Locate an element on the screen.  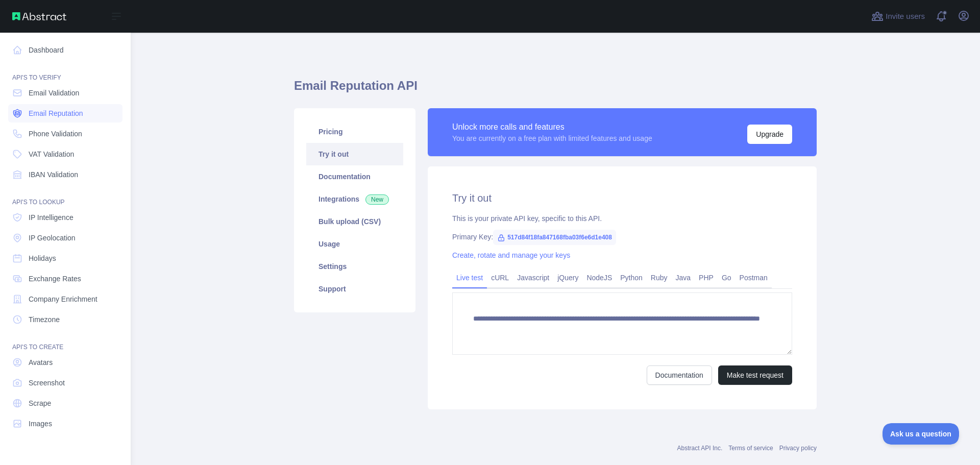
a: PHP is located at coordinates (706, 278).